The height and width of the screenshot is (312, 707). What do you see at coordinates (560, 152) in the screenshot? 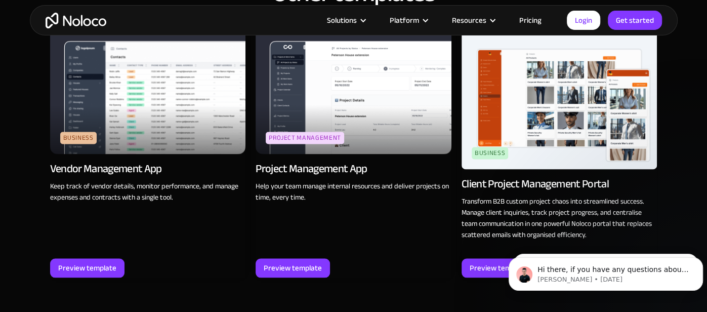
I see `a: BusinessClient Project Management PortalTransform B2B custom project chaos into streamlined succe...` at bounding box center [560, 152].